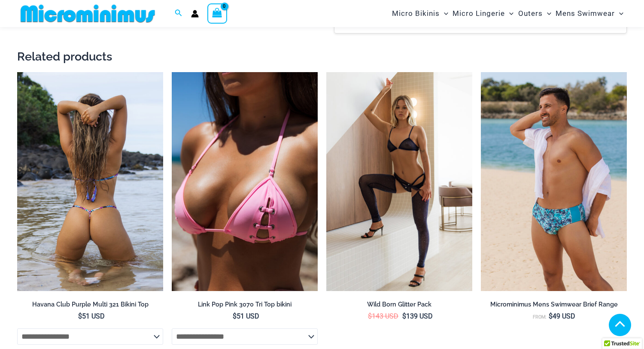  What do you see at coordinates (540, 317) in the screenshot?
I see `span: From:` at bounding box center [540, 317].